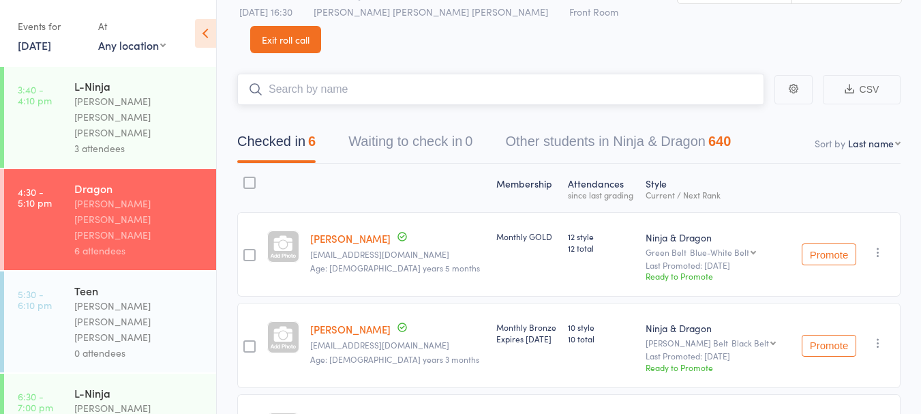 The width and height of the screenshot is (921, 414). Describe the element at coordinates (602, 194) in the screenshot. I see `div: since last grading` at that location.